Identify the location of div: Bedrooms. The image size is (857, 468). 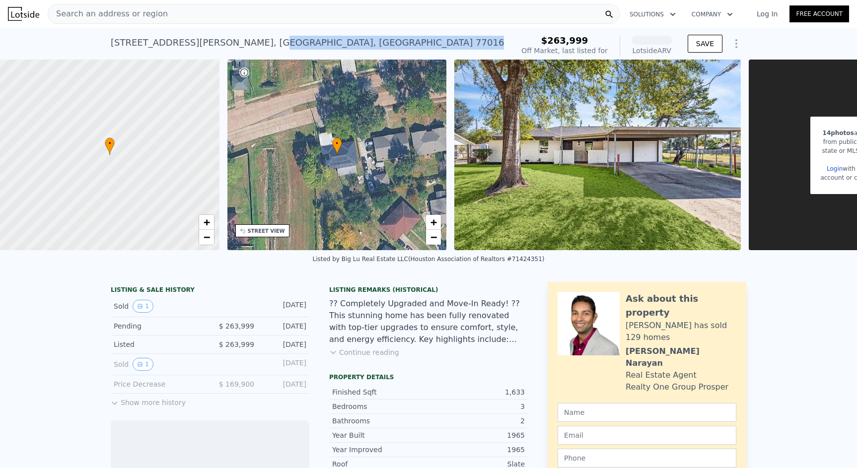
(380, 407).